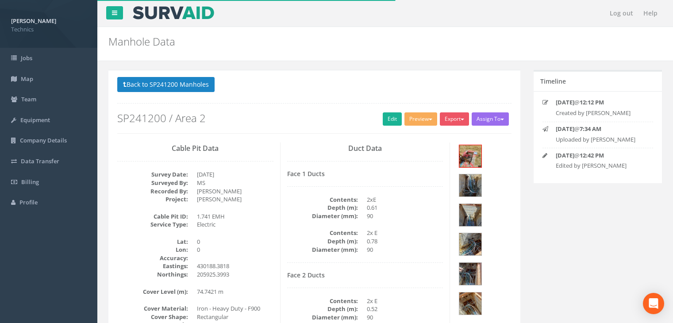 The height and width of the screenshot is (323, 673). I want to click on h4: Face 2 Ducts, so click(365, 275).